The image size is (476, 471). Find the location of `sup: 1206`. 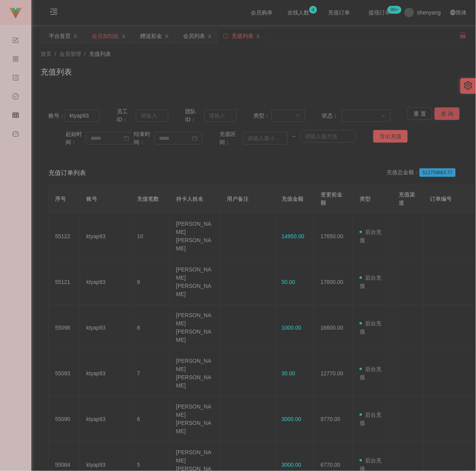

sup: 1206 is located at coordinates (394, 10).